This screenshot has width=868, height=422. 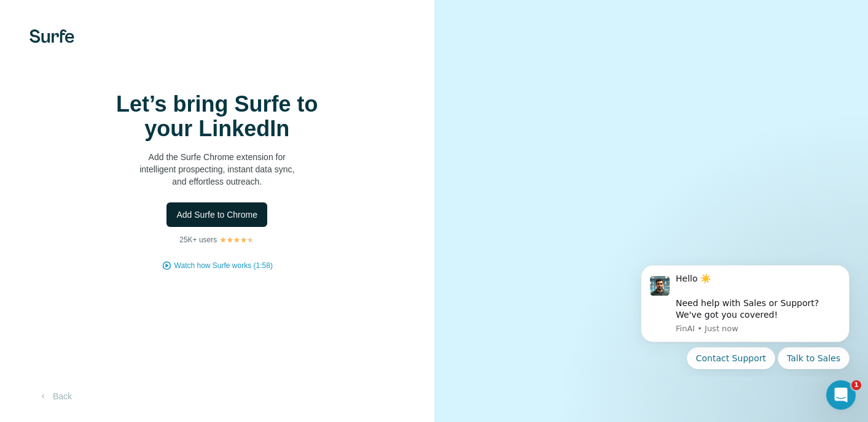 What do you see at coordinates (135, 75) in the screenshot?
I see `p: Message from FinAI, sent Just now` at bounding box center [135, 75].